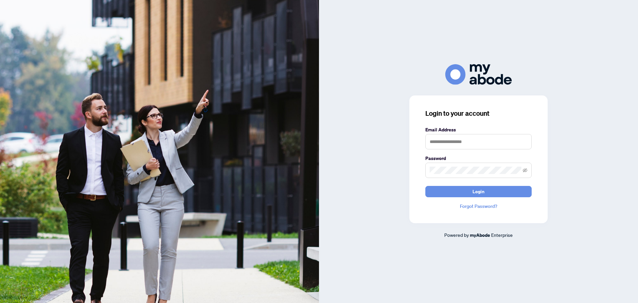 The width and height of the screenshot is (638, 303). I want to click on a: Forgot Password?, so click(479, 206).